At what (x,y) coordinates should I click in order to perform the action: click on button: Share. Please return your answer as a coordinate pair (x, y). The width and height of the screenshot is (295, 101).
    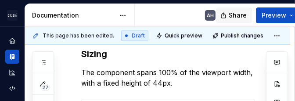
    Looking at the image, I should click on (234, 15).